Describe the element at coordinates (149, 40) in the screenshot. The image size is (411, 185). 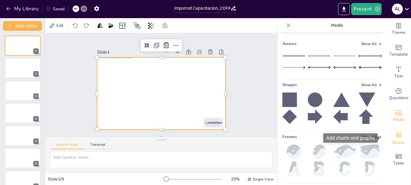
I see `div: Slide 1` at that location.